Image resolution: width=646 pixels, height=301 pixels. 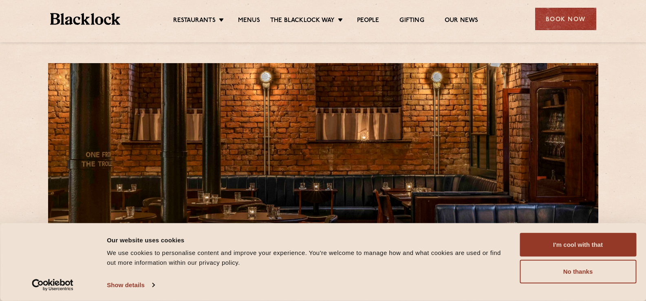 I want to click on a: The Blacklock Way, so click(x=303, y=21).